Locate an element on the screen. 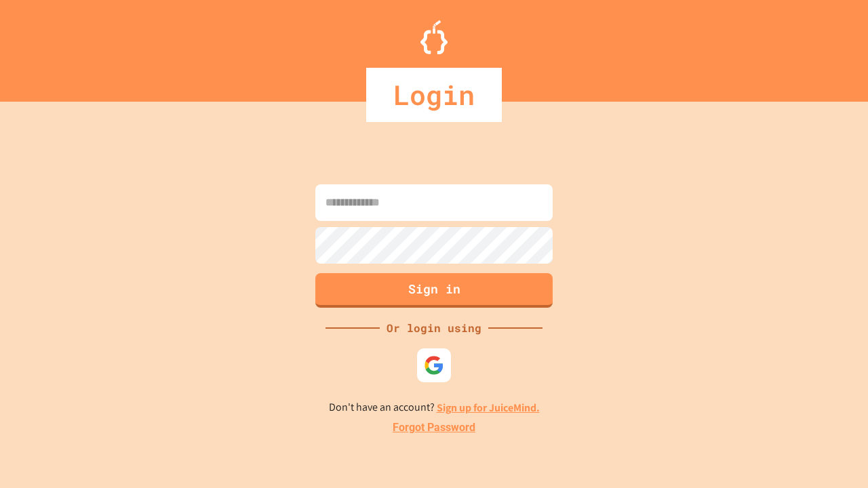 The width and height of the screenshot is (868, 488). div: Login is located at coordinates (434, 95).